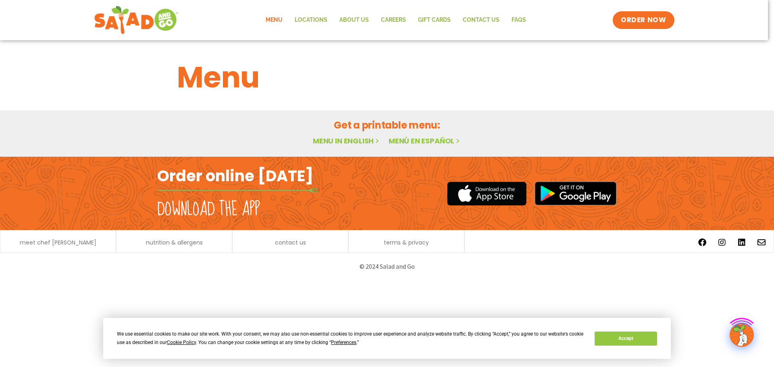  Describe the element at coordinates (394, 20) in the screenshot. I see `a: Careers` at that location.